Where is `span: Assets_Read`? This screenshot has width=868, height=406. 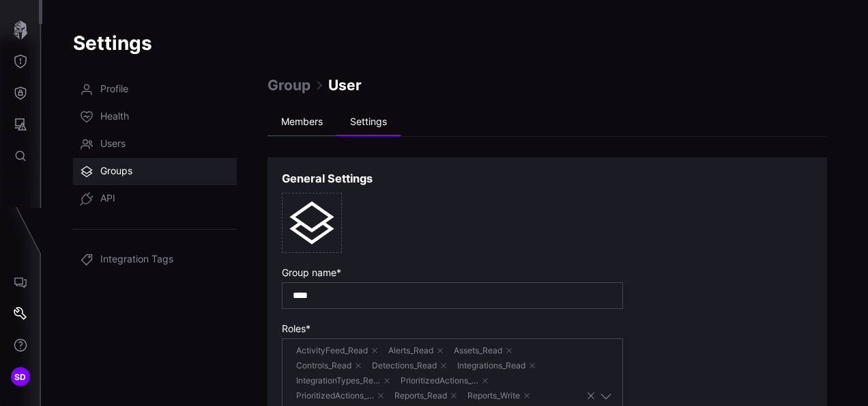
span: Assets_Read is located at coordinates (483, 351).